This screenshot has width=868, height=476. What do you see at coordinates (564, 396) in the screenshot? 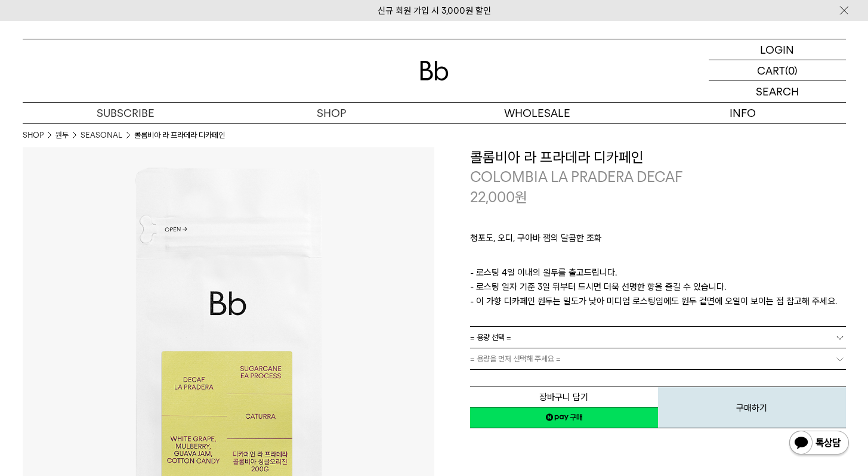
I see `button: 장바구니 담기` at bounding box center [564, 396].